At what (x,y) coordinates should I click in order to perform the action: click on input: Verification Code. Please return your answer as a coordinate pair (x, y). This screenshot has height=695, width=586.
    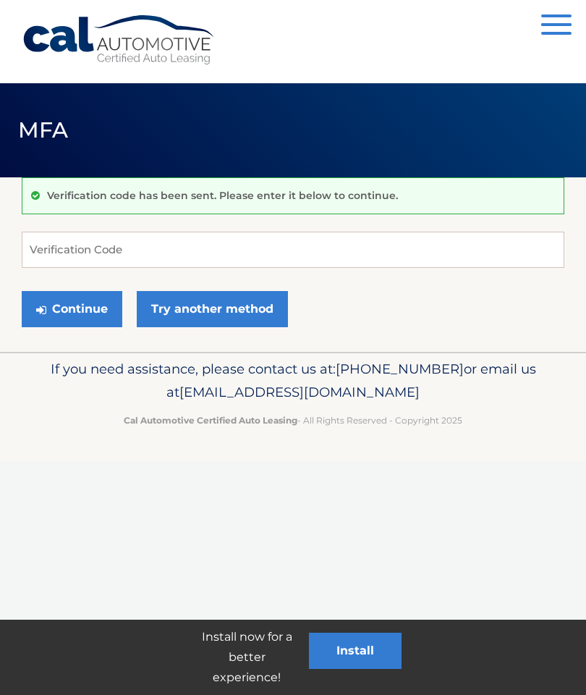
    Looking at the image, I should click on (293, 250).